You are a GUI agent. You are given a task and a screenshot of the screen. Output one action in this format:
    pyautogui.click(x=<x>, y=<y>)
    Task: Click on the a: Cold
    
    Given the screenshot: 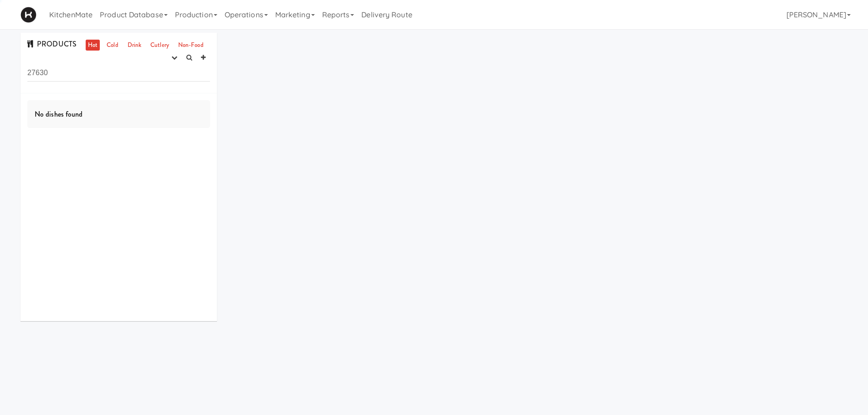 What is the action you would take?
    pyautogui.click(x=112, y=45)
    